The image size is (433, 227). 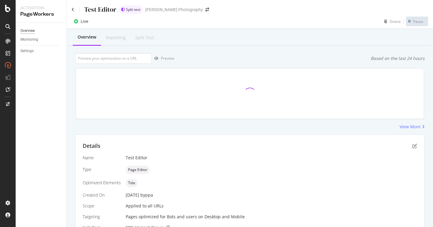 I want to click on div: Activation, so click(x=41, y=8).